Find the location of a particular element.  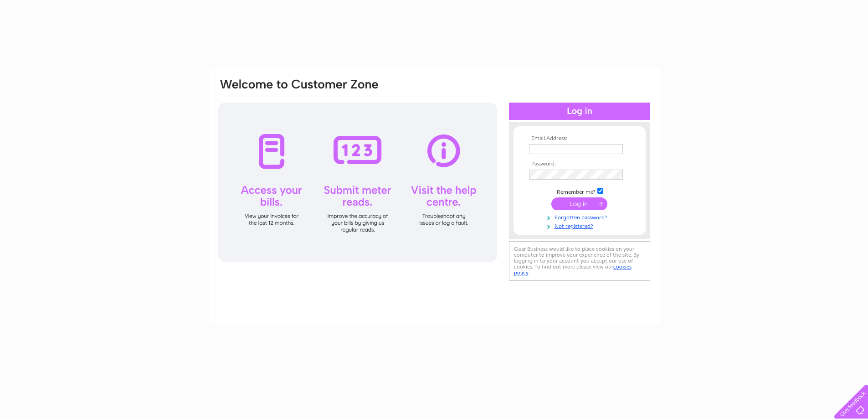

th: Email Address: is located at coordinates (579, 138).